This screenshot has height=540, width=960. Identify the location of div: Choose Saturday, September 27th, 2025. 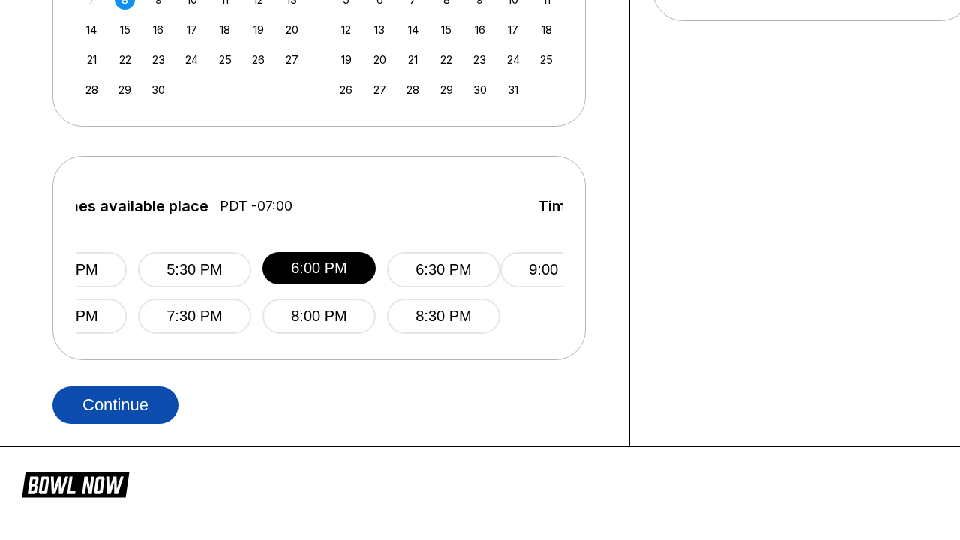
(292, 59).